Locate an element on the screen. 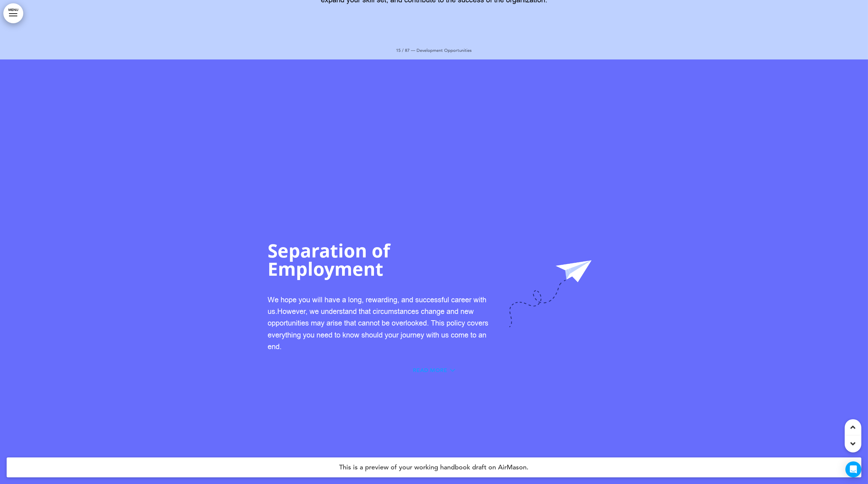  span: Read More is located at coordinates (431, 370).